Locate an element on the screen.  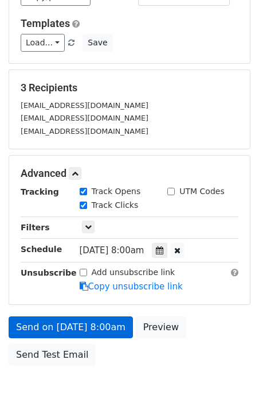
label: Add unsubscribe link is located at coordinates (134, 272).